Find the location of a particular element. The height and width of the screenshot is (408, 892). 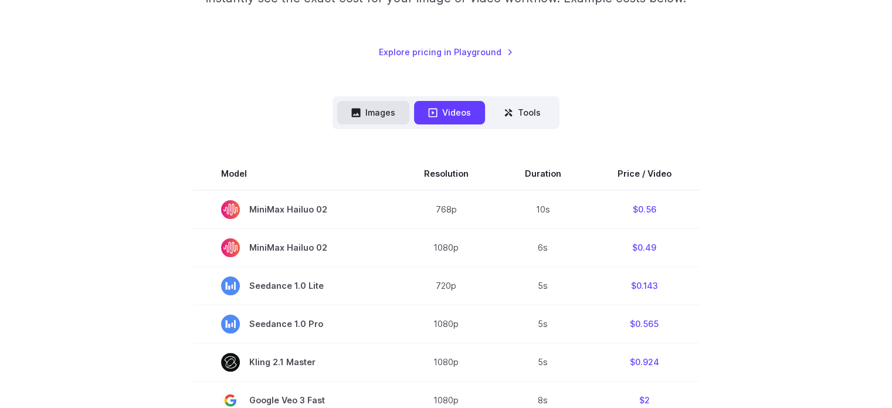

button: Tools is located at coordinates (522, 112).